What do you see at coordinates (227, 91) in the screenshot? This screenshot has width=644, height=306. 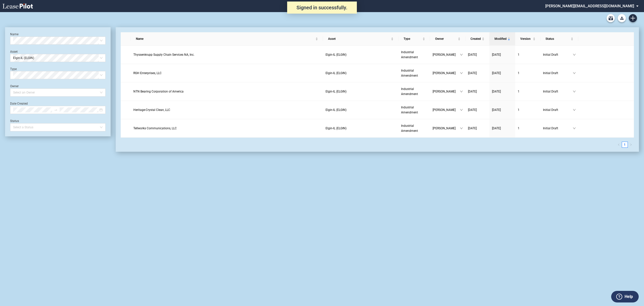 I see `a: NTN Bearing Corporation of America` at bounding box center [227, 91].